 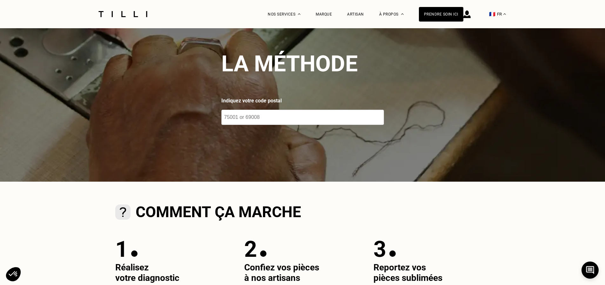 I want to click on img: Logo du service de couturière Tilli, so click(x=123, y=14).